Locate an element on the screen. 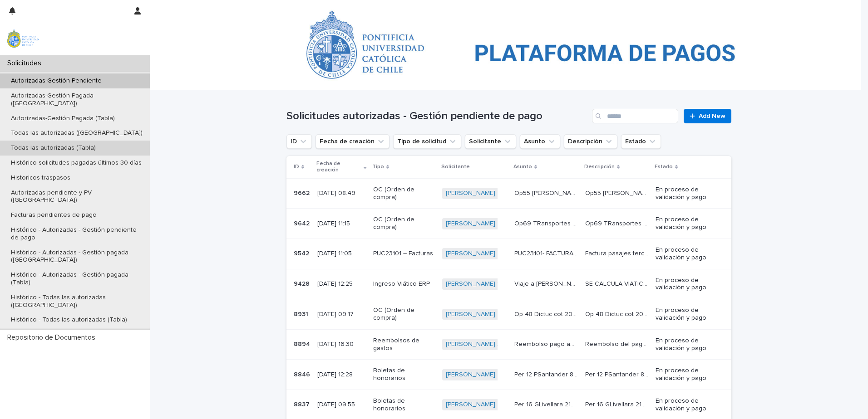 This screenshot has height=419, width=868. p: 9428 is located at coordinates (302, 284).